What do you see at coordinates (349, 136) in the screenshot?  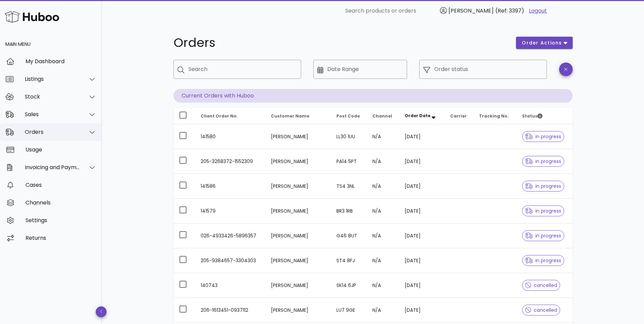 I see `td: LL30 1UU` at bounding box center [349, 136].